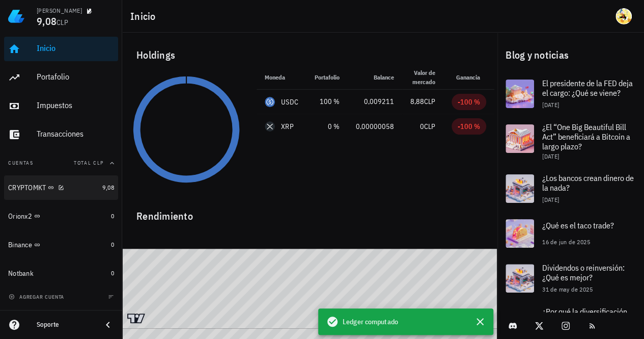 The image size is (644, 339). Describe the element at coordinates (61, 49) in the screenshot. I see `a: Inicio` at that location.